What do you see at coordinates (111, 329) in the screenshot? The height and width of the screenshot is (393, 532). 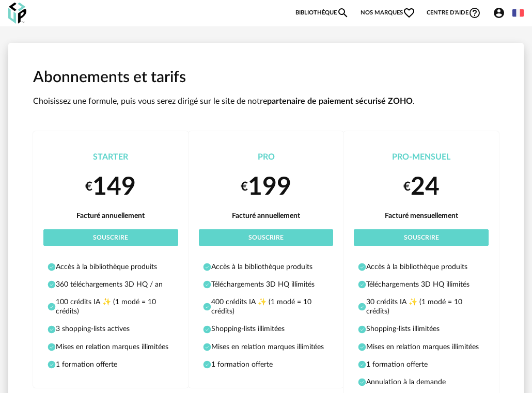 I see `li: 3 shopping-lists actives` at bounding box center [111, 329].